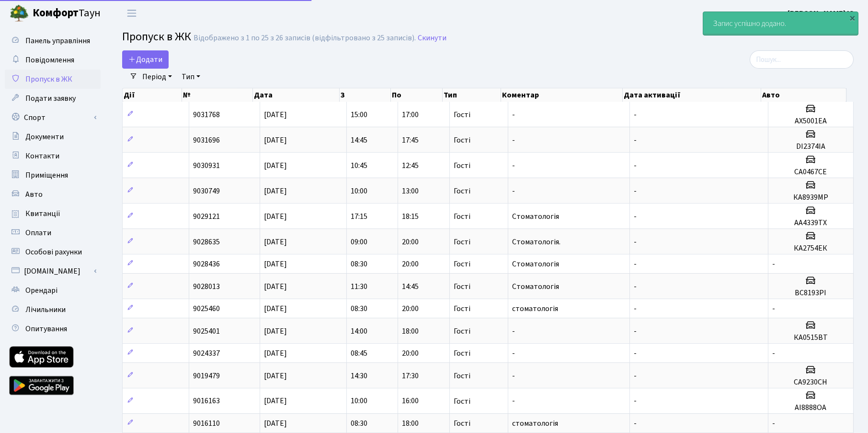  What do you see at coordinates (305, 38) in the screenshot?
I see `div: Відображено з 1 по 25 з 26 записів (відфільтровано з 25 записів).` at bounding box center [305, 38].